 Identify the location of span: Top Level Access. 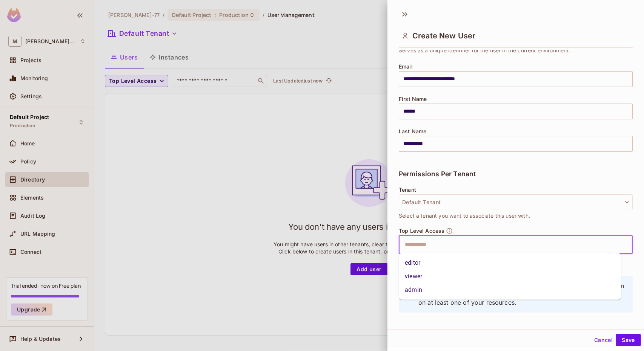
(422, 231).